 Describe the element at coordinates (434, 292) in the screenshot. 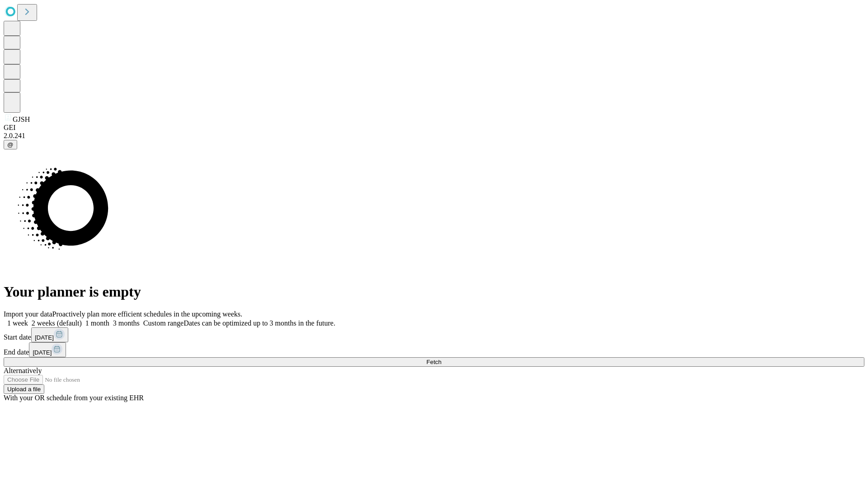

I see `h1: Your planner is empty` at that location.